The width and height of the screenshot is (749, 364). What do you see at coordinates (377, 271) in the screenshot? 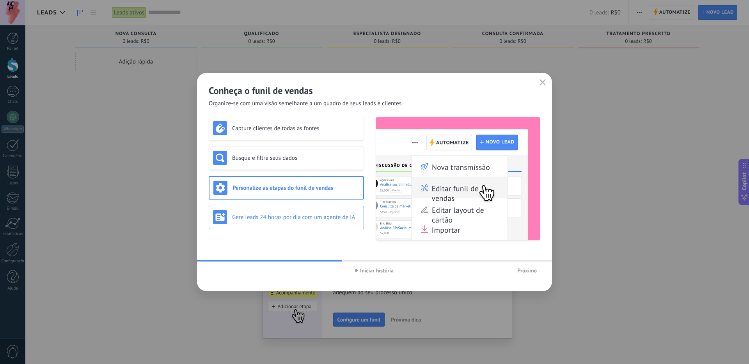
I see `span: Iniciar história` at bounding box center [377, 271].